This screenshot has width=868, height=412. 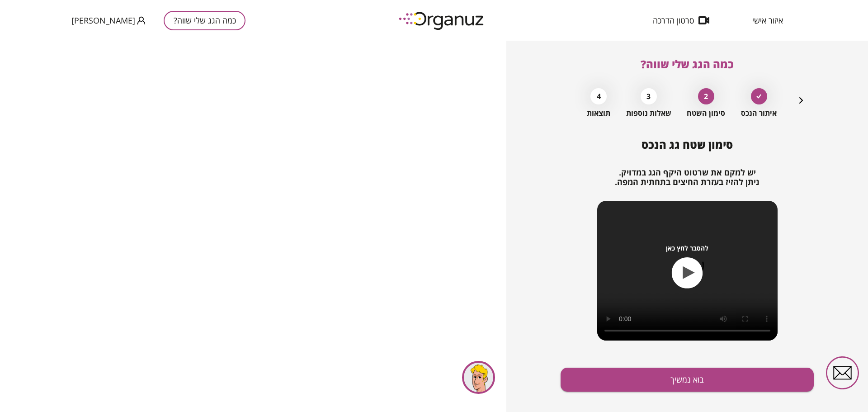 What do you see at coordinates (649, 113) in the screenshot?
I see `span: שאלות נוספות` at bounding box center [649, 113].